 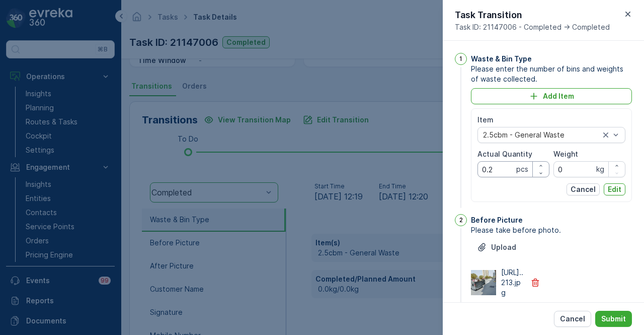 What do you see at coordinates (504, 247) in the screenshot?
I see `p: Upload` at bounding box center [504, 247].